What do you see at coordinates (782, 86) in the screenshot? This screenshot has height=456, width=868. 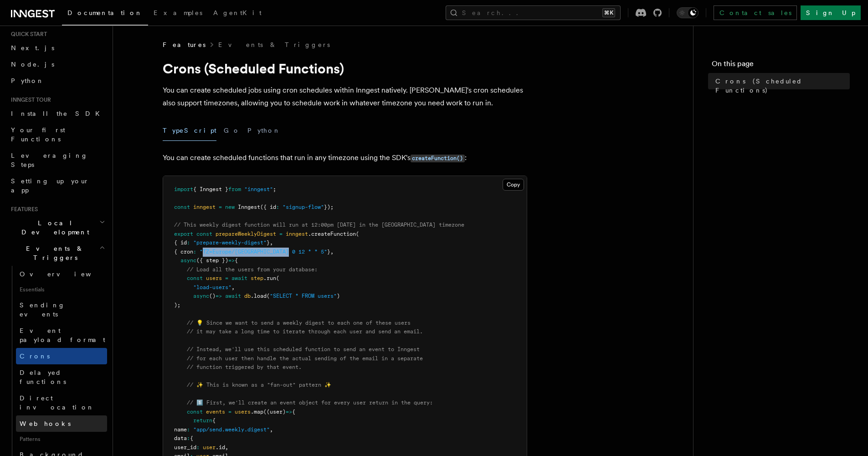 I see `span: Crons (Scheduled Functions)` at bounding box center [782, 86].